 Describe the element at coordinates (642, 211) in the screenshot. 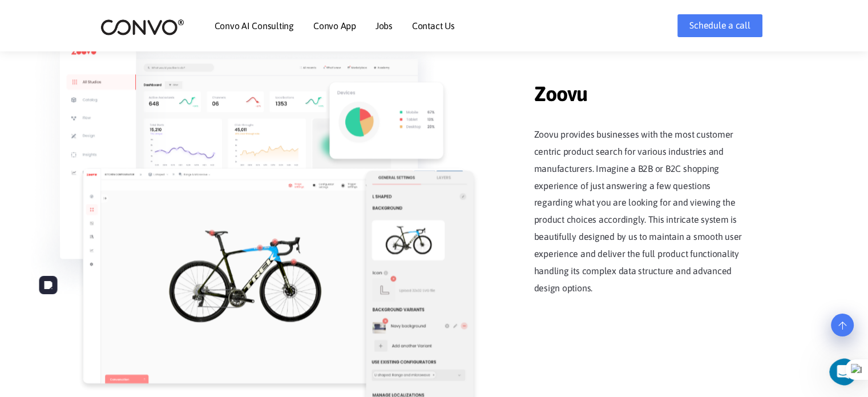

I see `p: Zoovu provides businesses with the most customer centric product search for various industries an...` at that location.